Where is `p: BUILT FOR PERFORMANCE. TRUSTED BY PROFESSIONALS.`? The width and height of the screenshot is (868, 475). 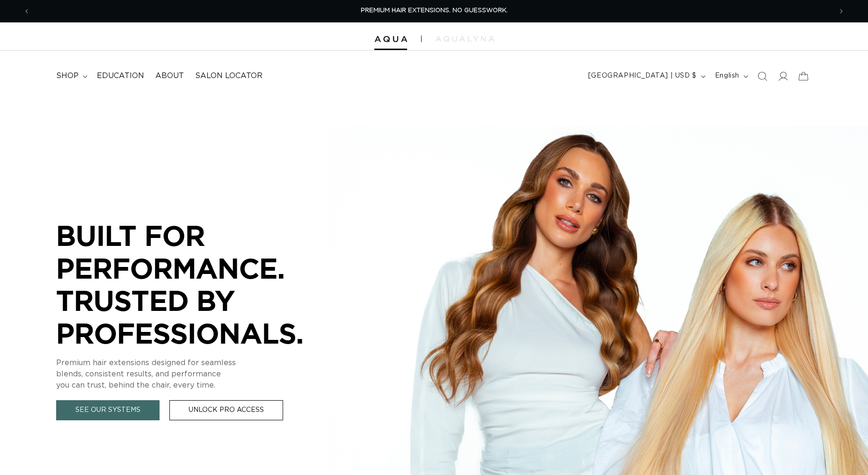
p: BUILT FOR PERFORMANCE. TRUSTED BY PROFESSIONALS. is located at coordinates (196, 284).